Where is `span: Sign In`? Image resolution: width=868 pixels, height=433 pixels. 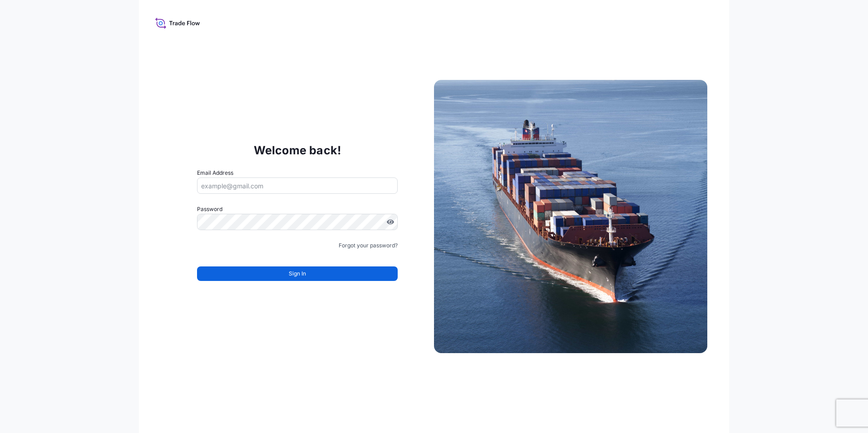
span: Sign In is located at coordinates (297, 274).